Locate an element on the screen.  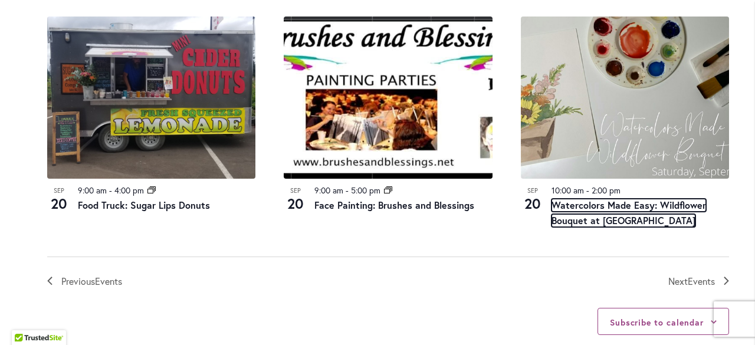
time: 10:00 am is located at coordinates (568, 190).